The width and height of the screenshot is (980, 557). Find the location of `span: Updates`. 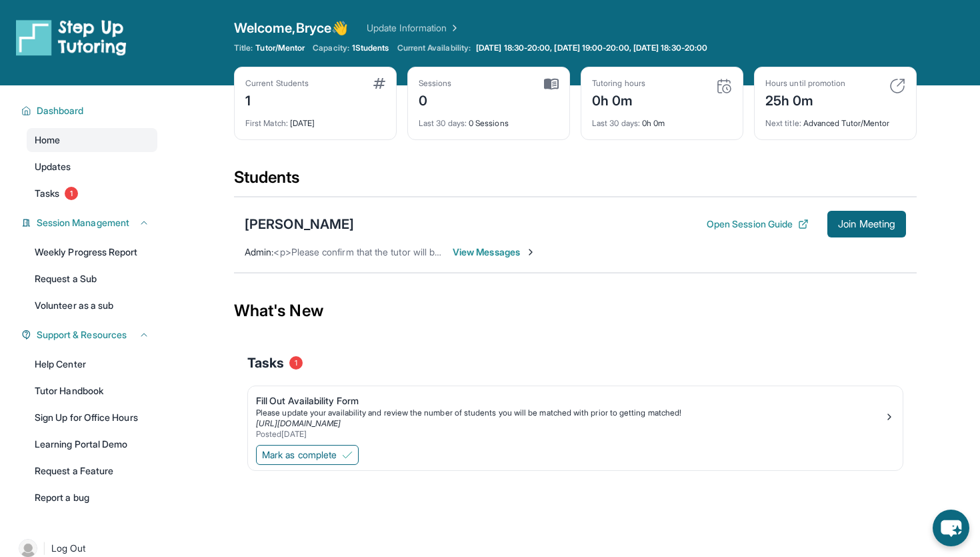

span: Updates is located at coordinates (53, 167).